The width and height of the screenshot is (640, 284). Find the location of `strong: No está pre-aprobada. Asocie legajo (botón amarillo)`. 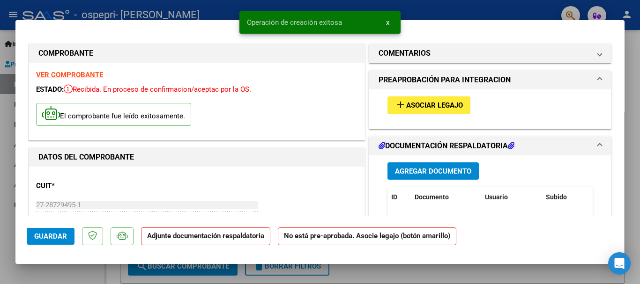

strong: No está pre-aprobada. Asocie legajo (botón amarillo) is located at coordinates (367, 236).